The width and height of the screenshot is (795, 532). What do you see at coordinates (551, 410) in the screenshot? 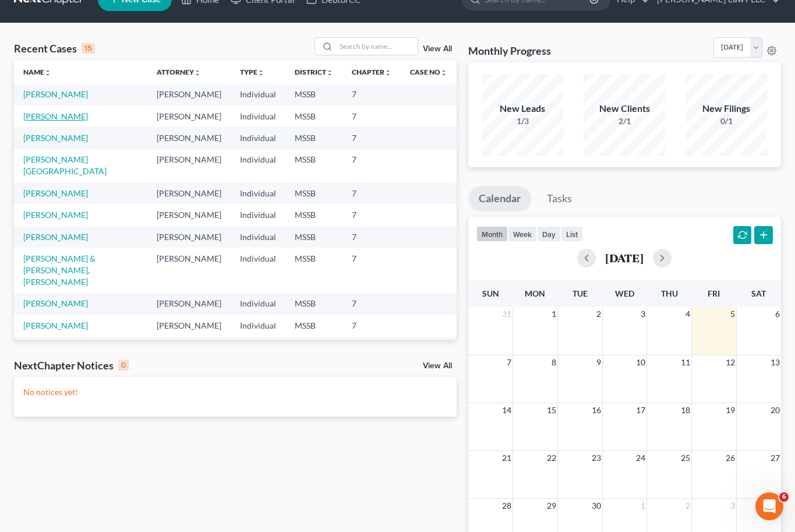
I see `span: 15` at bounding box center [551, 410].